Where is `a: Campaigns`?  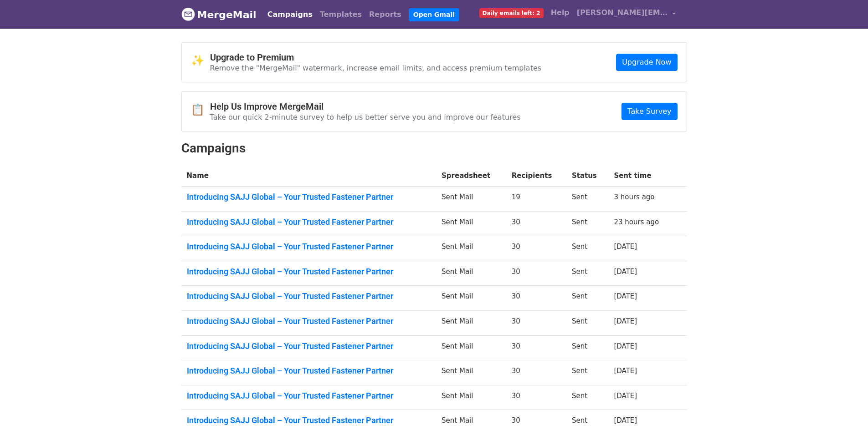
a: Campaigns is located at coordinates (290, 15).